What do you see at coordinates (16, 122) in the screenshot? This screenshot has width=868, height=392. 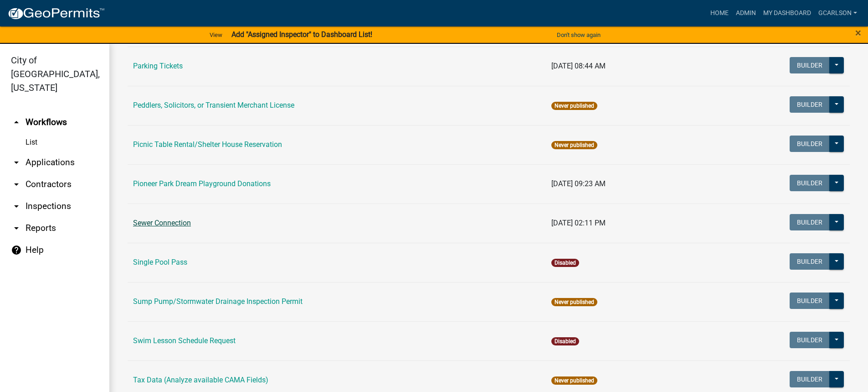 I see `i: arrow_drop_up` at bounding box center [16, 122].